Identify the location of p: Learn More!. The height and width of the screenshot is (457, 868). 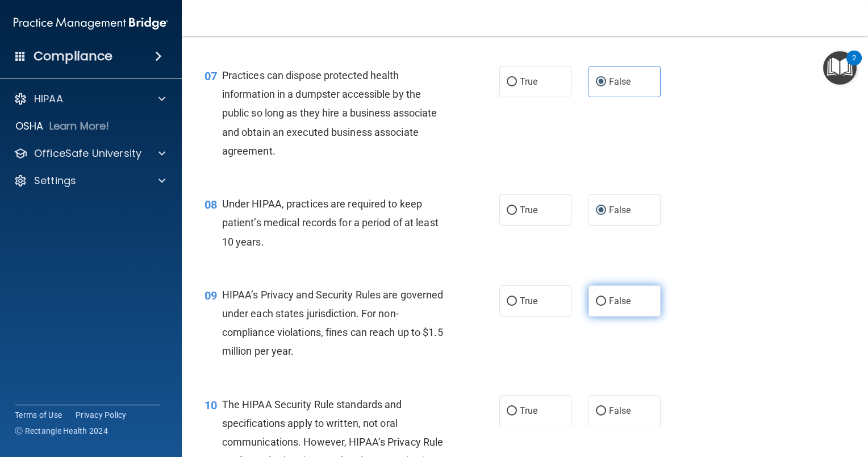
(79, 126).